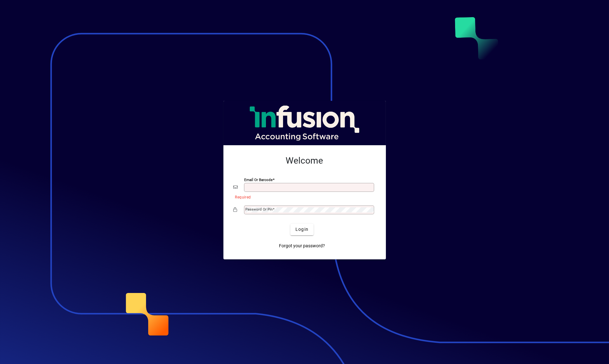 The image size is (609, 364). Describe the element at coordinates (302, 246) in the screenshot. I see `span: Forgot your password?` at that location.